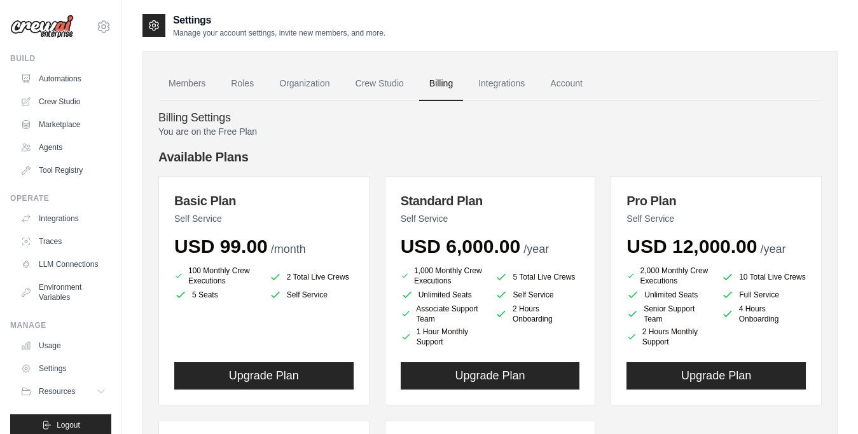 The width and height of the screenshot is (858, 434). I want to click on span: Logout, so click(68, 426).